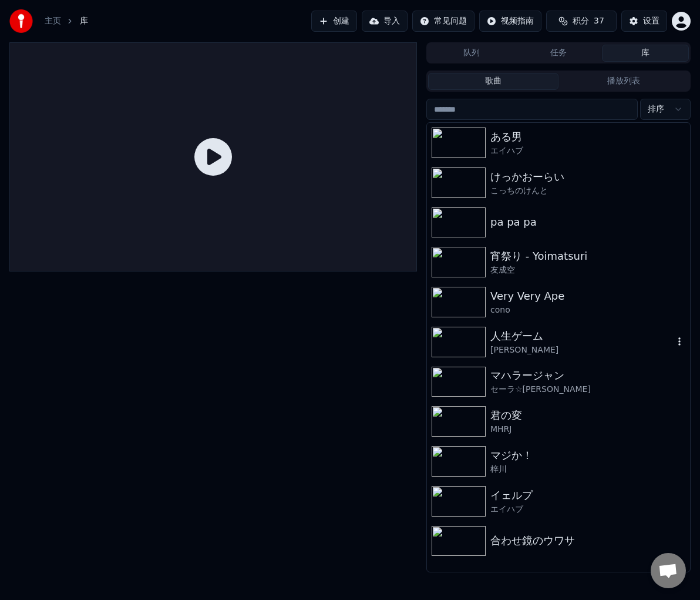  Describe the element at coordinates (644, 21) in the screenshot. I see `button: 设置` at that location.